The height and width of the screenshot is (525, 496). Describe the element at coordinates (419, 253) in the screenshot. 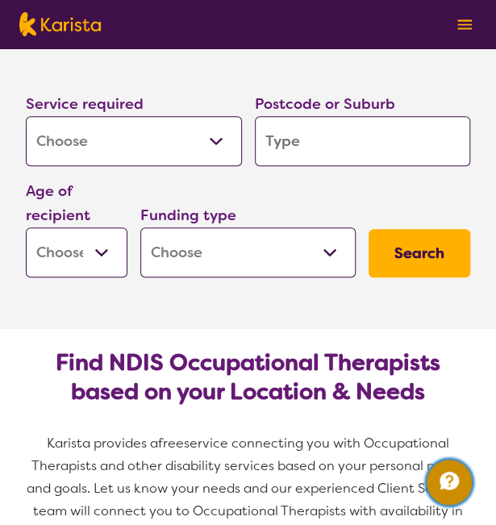

I see `button: Search` at that location.